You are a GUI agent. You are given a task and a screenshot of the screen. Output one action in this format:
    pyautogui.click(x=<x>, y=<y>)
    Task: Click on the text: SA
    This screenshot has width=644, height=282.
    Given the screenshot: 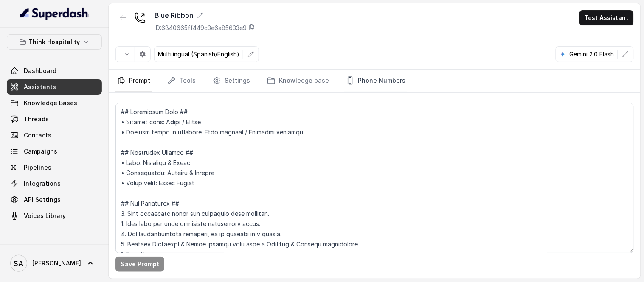 What is the action you would take?
    pyautogui.click(x=19, y=264)
    